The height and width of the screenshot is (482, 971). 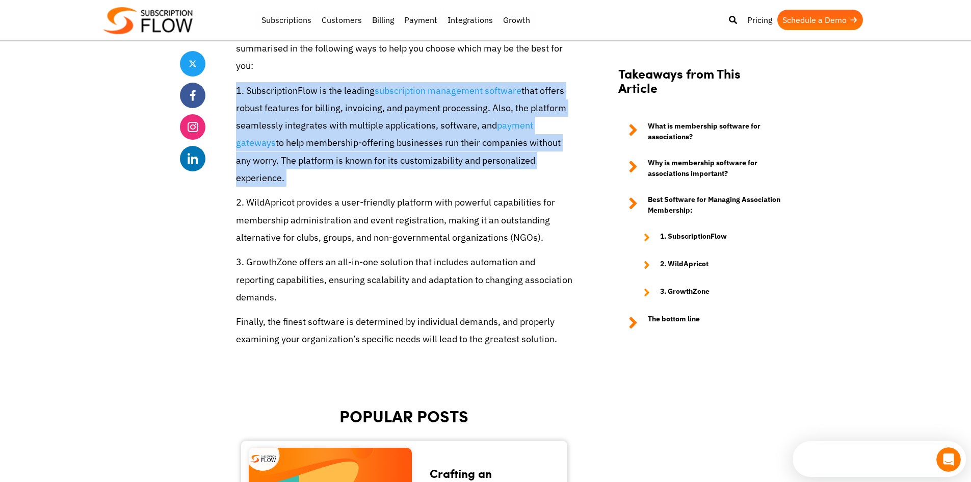 I want to click on strong: 1. SubscriptionFlow, so click(x=693, y=237).